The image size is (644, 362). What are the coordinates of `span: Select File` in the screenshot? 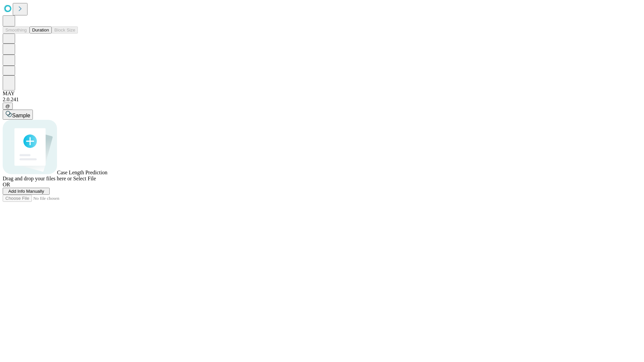 It's located at (85, 178).